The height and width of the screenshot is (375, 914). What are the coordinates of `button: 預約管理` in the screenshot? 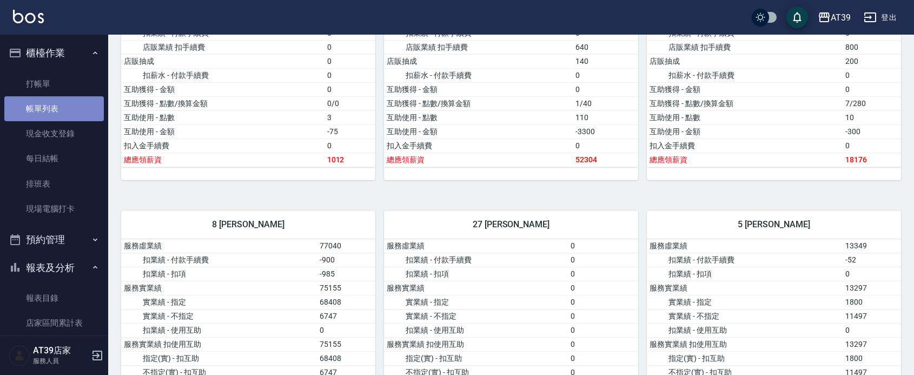 It's located at (54, 240).